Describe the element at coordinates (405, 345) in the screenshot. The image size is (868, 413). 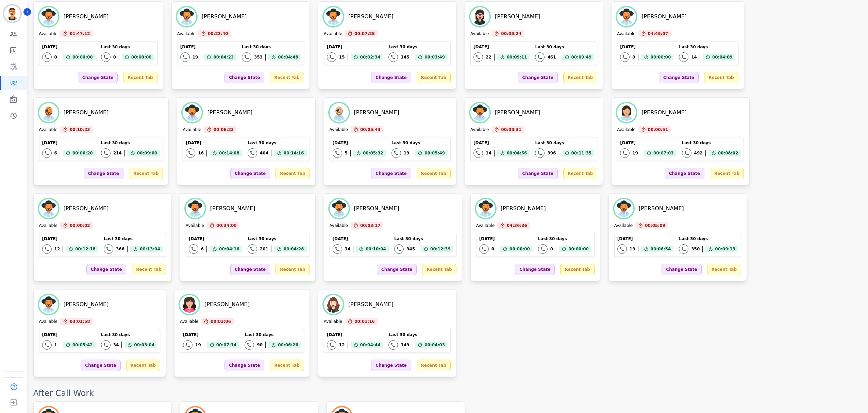
I see `div: 149` at that location.